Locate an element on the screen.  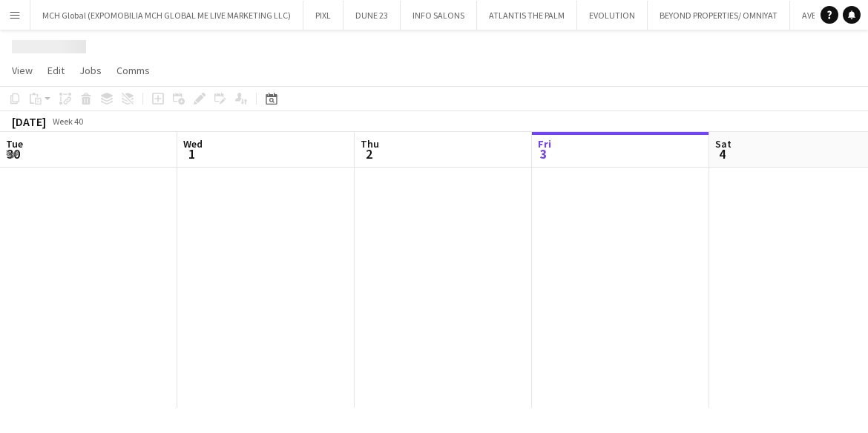
span: View is located at coordinates (22, 71).